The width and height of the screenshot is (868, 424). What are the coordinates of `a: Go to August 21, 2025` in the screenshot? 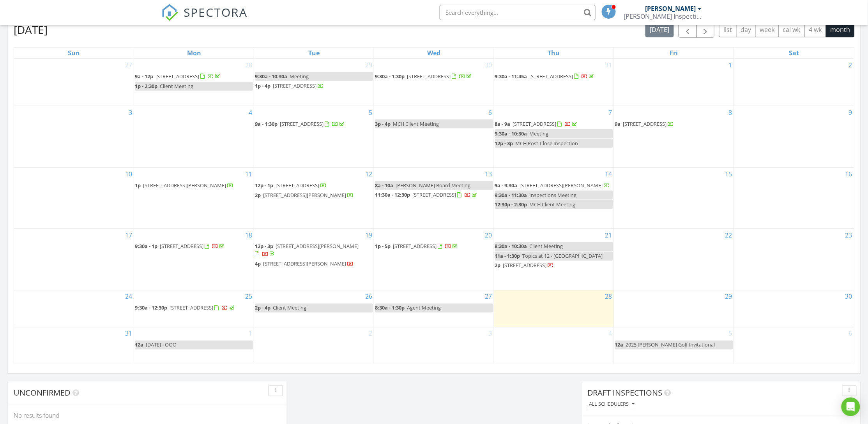 It's located at (608, 235).